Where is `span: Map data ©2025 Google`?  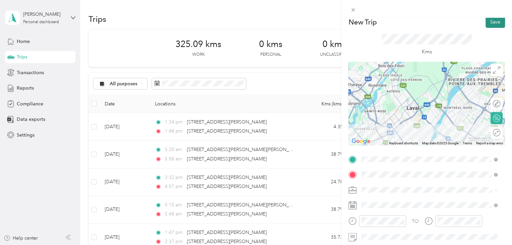 span: Map data ©2025 Google is located at coordinates (440, 143).